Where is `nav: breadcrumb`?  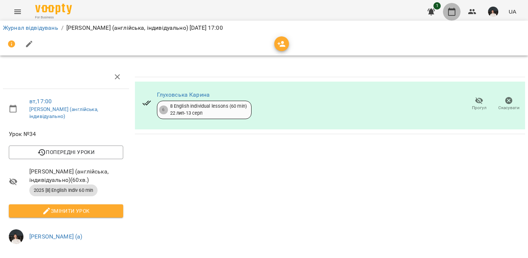 nav: breadcrumb is located at coordinates (264, 28).